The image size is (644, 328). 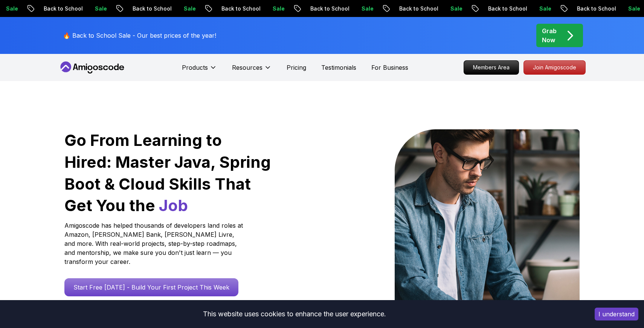 What do you see at coordinates (139, 36) in the screenshot?
I see `p: 🔥 Back to School Sale - Our best prices of the year!` at bounding box center [139, 36].